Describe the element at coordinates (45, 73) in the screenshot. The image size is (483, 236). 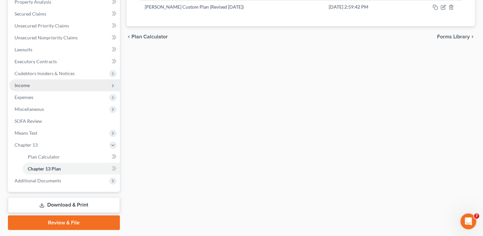
I see `span: Codebtors Insiders & Notices` at that location.